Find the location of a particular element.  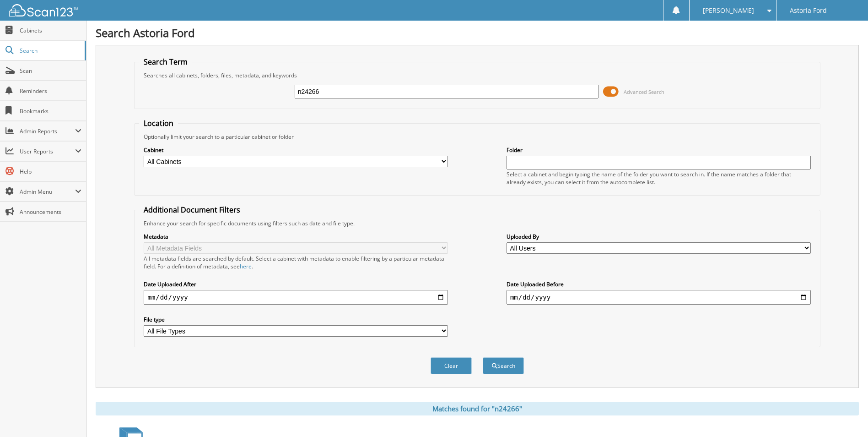

label: Metadata is located at coordinates (296, 236).